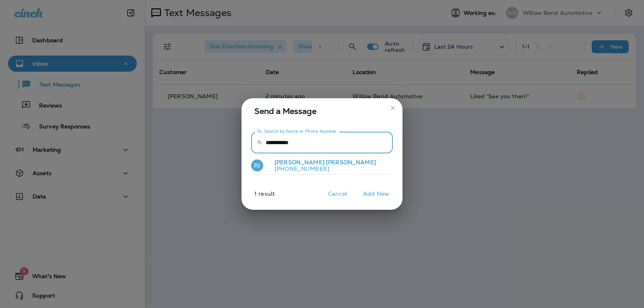 The width and height of the screenshot is (644, 308). Describe the element at coordinates (337, 194) in the screenshot. I see `button: Cancel` at that location.